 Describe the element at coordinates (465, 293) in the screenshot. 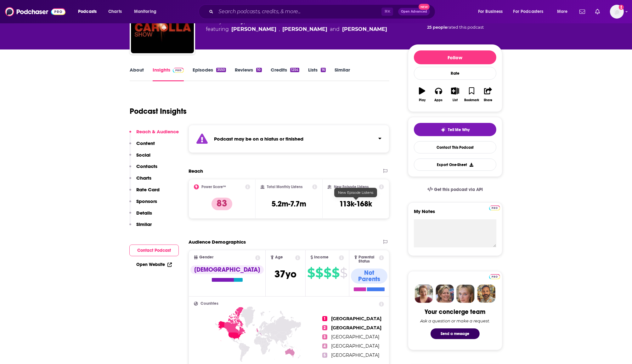

I see `img: Jules Profile` at that location.